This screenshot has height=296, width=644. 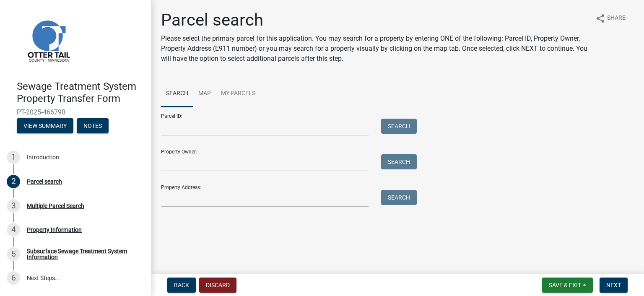 I want to click on i: share, so click(x=600, y=18).